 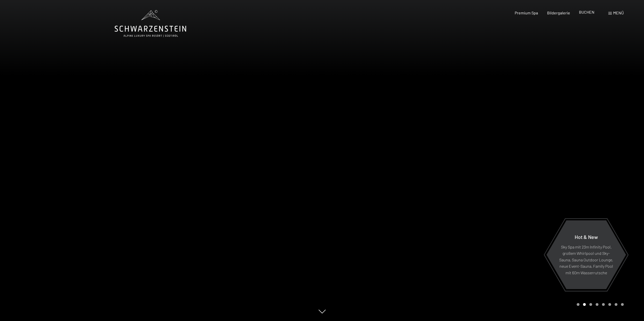 I want to click on p: Sky Spa mit 23m Infinity Pool, großem Whirlpool und Sky-Sauna, Sauna Outdoor Lounge, neue Event-S..., so click(x=586, y=260).